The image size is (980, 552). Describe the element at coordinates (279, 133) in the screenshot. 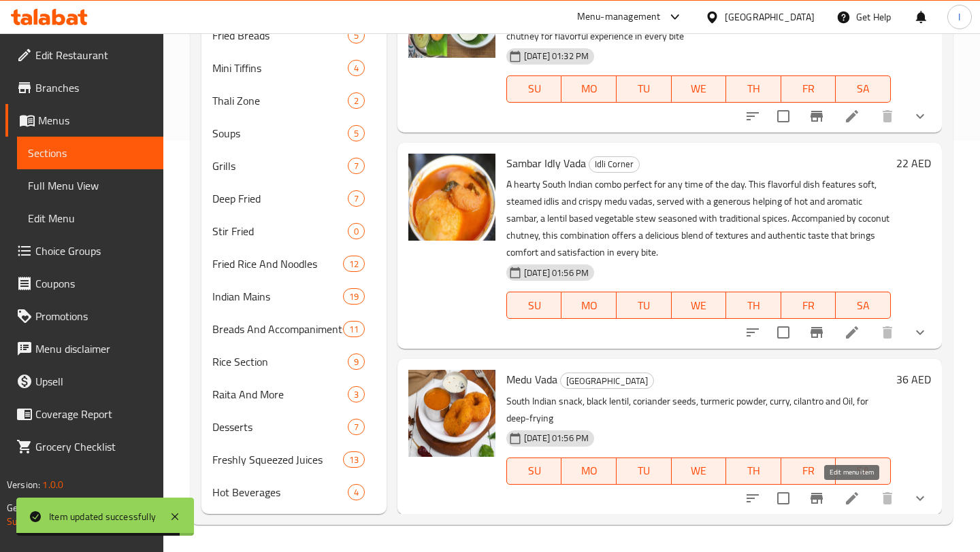

I see `div: Soups` at that location.